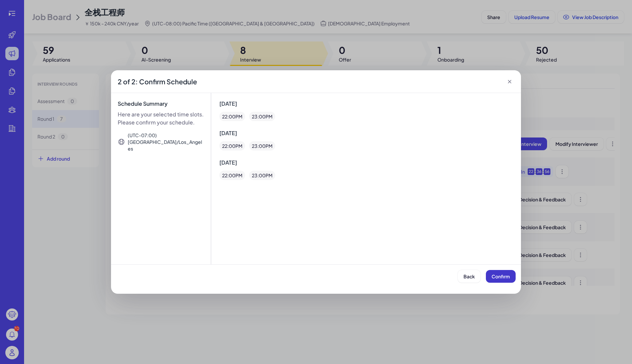 The image size is (632, 364). What do you see at coordinates (469, 276) in the screenshot?
I see `span: Back` at bounding box center [469, 276].